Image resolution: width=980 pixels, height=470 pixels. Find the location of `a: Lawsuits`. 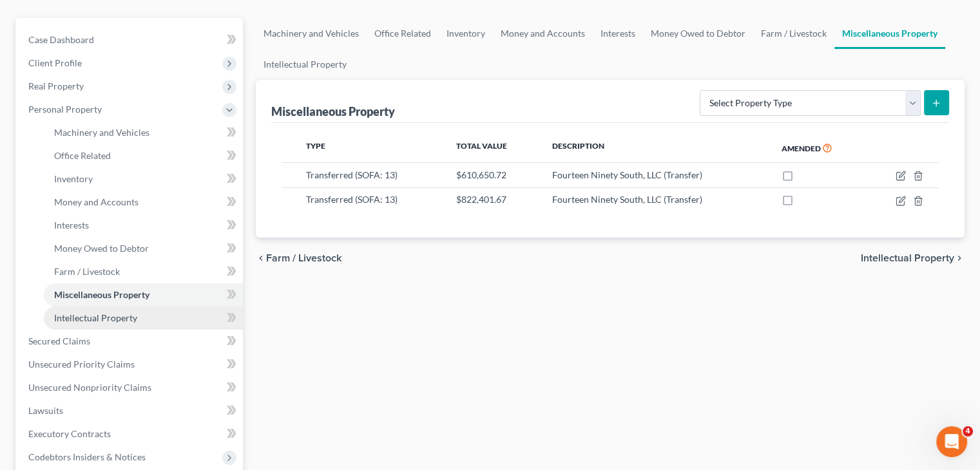

a: Lawsuits is located at coordinates (130, 411).